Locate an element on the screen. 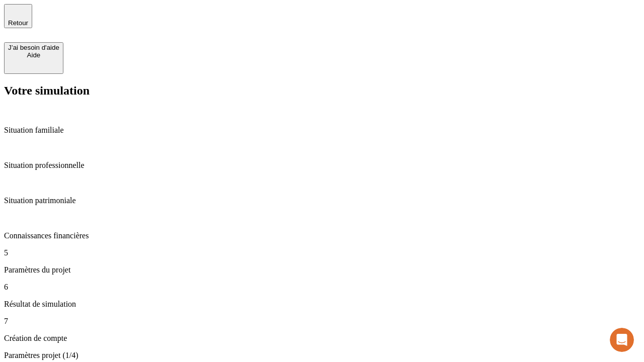  p: Paramètres projet (1/4) is located at coordinates (322, 356).